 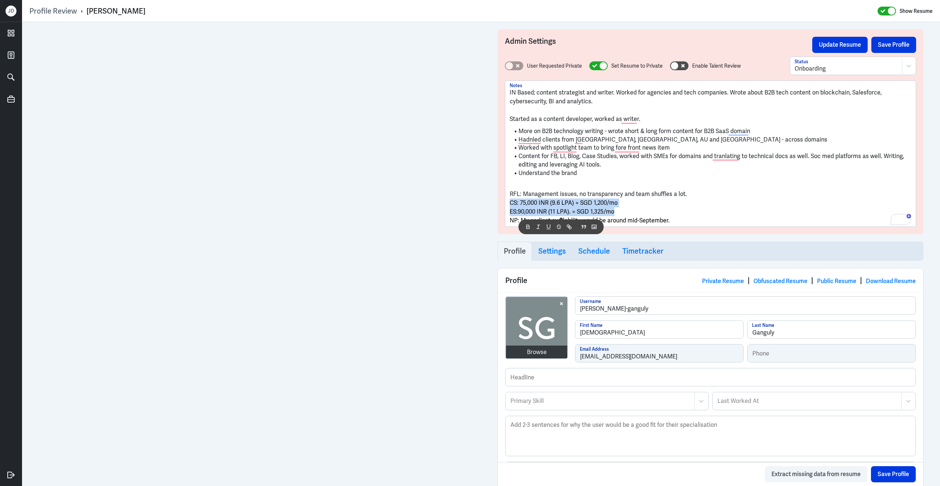 I want to click on a: Public Resume, so click(x=837, y=281).